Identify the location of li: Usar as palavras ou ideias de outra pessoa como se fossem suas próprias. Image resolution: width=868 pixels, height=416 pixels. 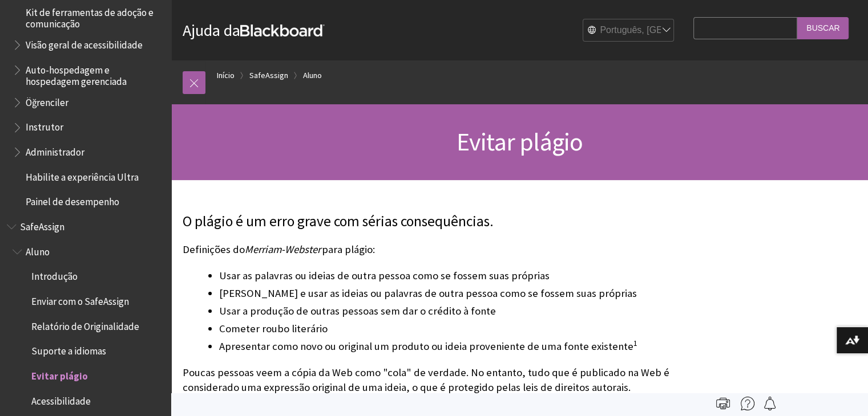
(453, 276).